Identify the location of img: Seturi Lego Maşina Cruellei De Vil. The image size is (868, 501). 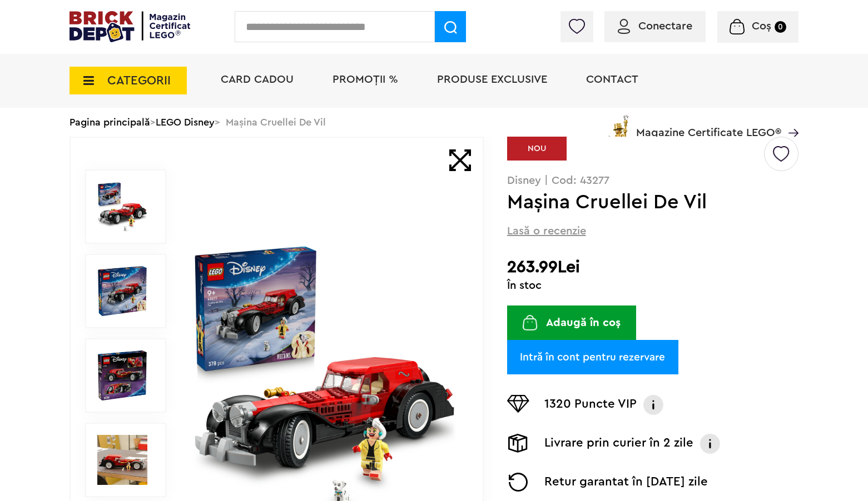
(122, 460).